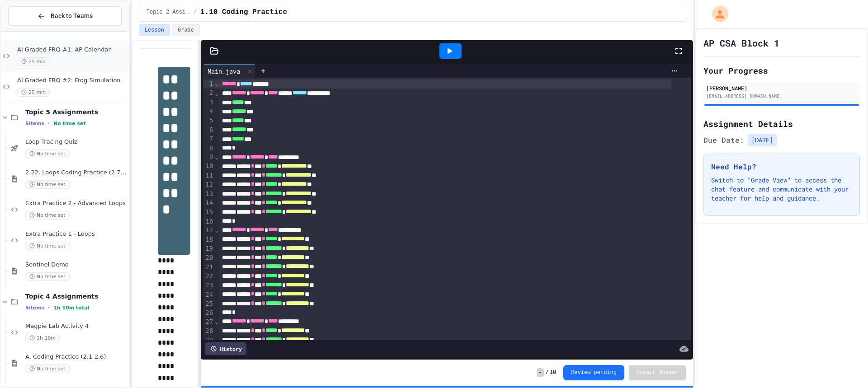 The image size is (868, 388). What do you see at coordinates (168, 12) in the screenshot?
I see `span: Topic 2 Assignments` at bounding box center [168, 12].